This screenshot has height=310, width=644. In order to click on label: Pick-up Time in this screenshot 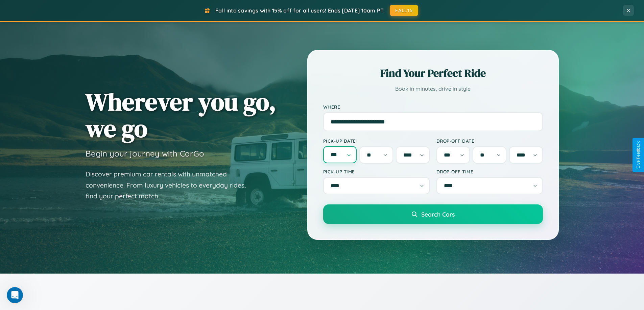, I will do `click(376, 172)`.